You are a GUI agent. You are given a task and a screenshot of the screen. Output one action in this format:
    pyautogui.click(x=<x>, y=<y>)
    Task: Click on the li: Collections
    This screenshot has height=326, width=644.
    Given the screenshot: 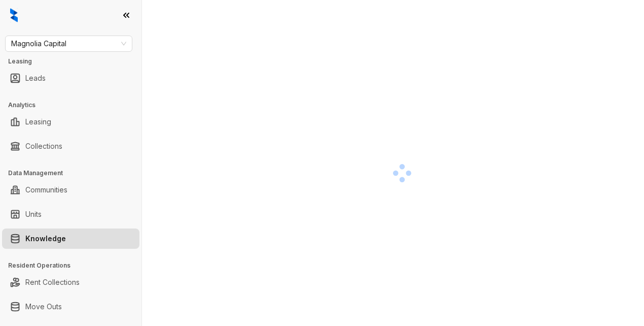 What is the action you would take?
    pyautogui.click(x=70, y=147)
    